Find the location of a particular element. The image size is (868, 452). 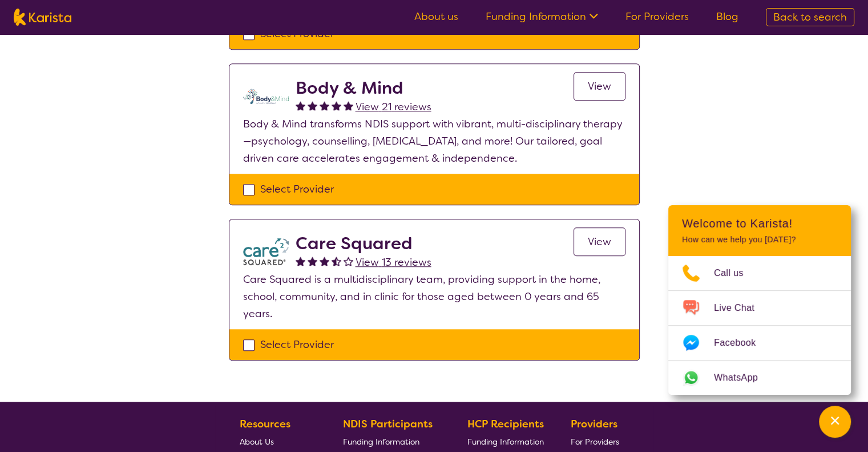

ul: Choose channel is located at coordinates (760, 325).